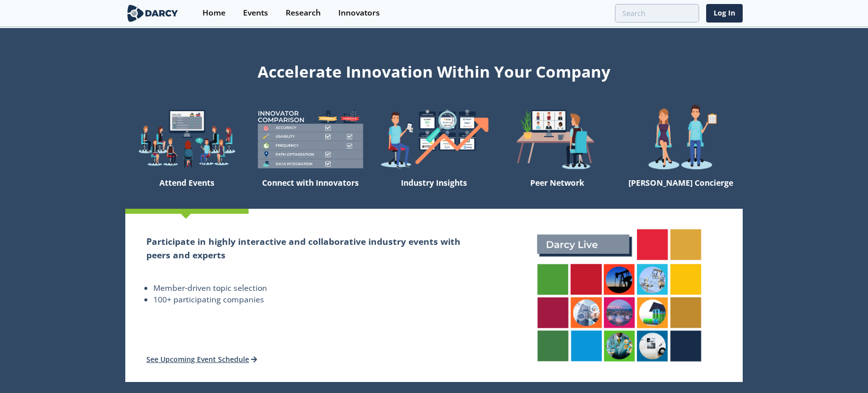 Image resolution: width=868 pixels, height=393 pixels. I want to click on input: Advanced Search, so click(657, 13).